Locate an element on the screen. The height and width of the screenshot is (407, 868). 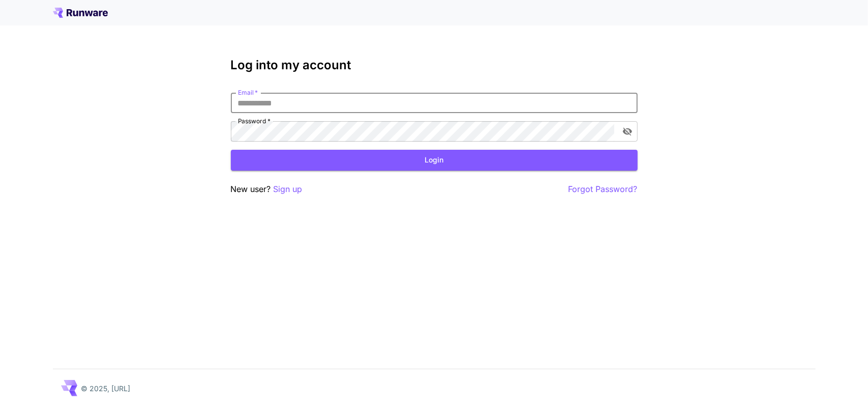
button: Sign up is located at coordinates (288, 189).